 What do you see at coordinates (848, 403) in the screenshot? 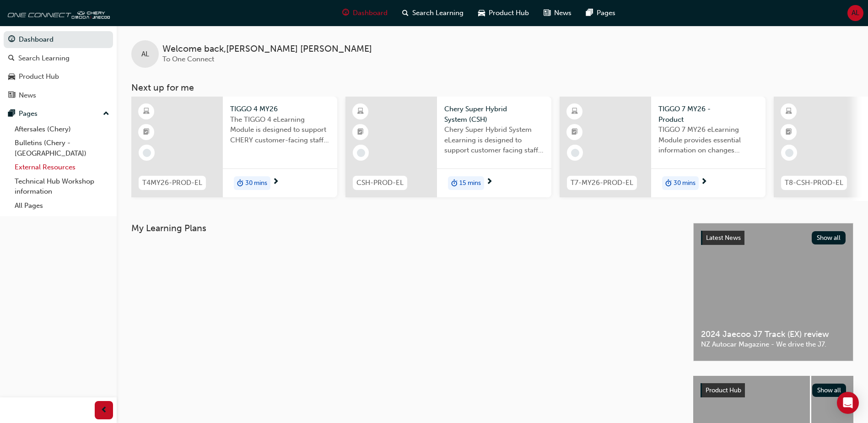
I see `div: Open Intercom Messenger` at bounding box center [848, 403].